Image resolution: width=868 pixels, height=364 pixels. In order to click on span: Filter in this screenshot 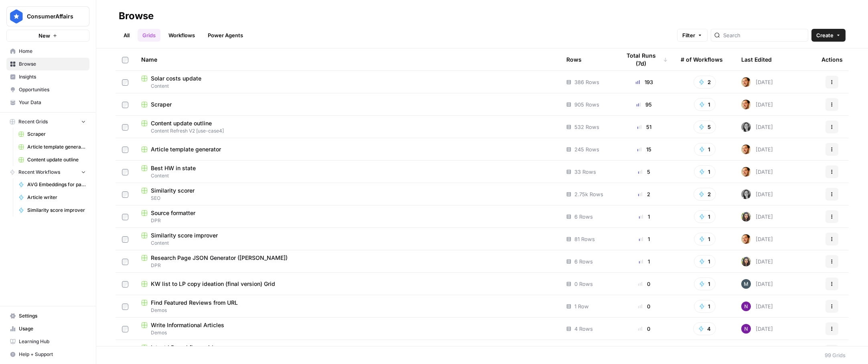, I will do `click(689, 36)`.